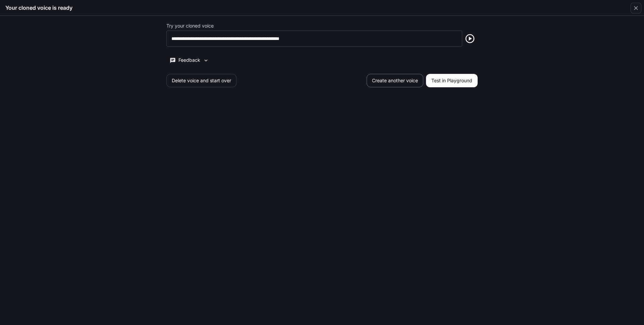 This screenshot has height=325, width=644. I want to click on button: Feedback, so click(189, 60).